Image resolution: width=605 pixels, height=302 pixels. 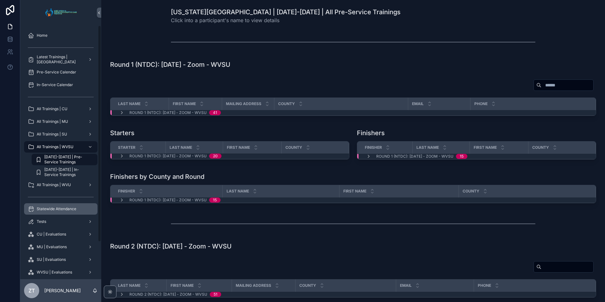 I want to click on a: Pre-Service Calendar, so click(x=61, y=72).